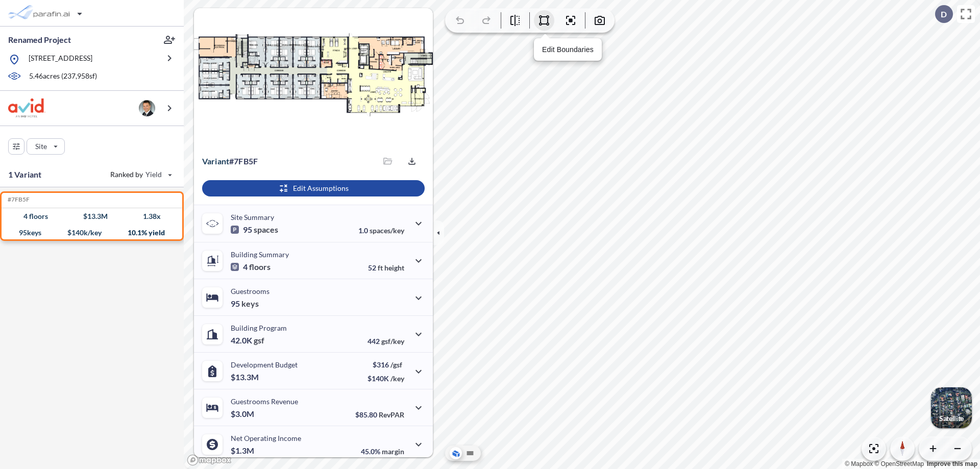  What do you see at coordinates (858, 464) in the screenshot?
I see `a: Mapbox` at bounding box center [858, 464].